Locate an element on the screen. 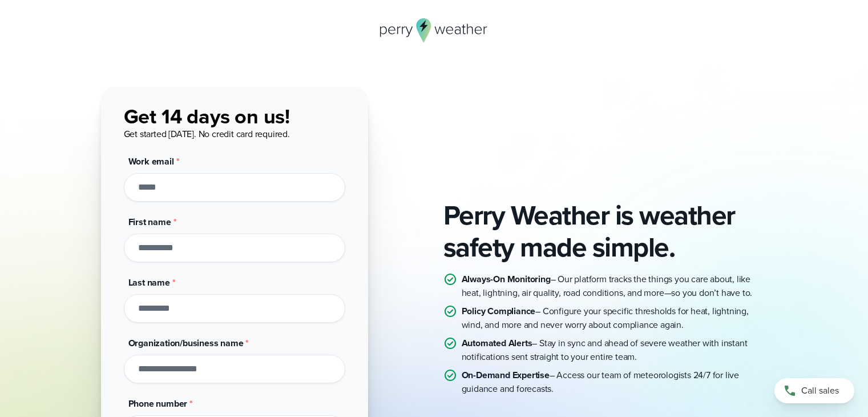 This screenshot has width=868, height=417. strong: Always-On Monitoring is located at coordinates (506, 279).